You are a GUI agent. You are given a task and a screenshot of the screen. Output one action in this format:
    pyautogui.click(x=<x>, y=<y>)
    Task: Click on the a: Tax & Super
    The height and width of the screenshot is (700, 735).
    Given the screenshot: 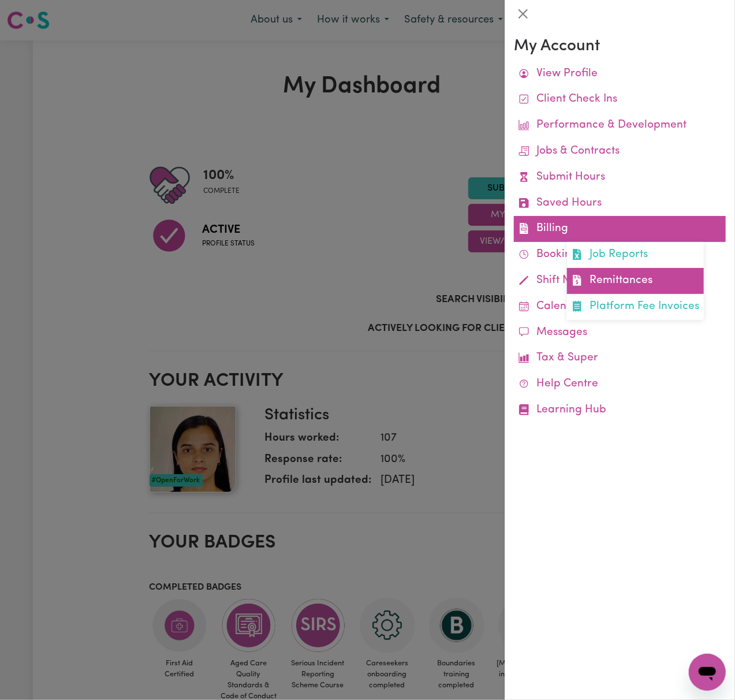 What is the action you would take?
    pyautogui.click(x=620, y=358)
    